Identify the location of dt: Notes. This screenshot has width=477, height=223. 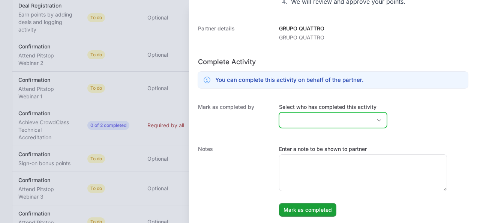
(234, 181).